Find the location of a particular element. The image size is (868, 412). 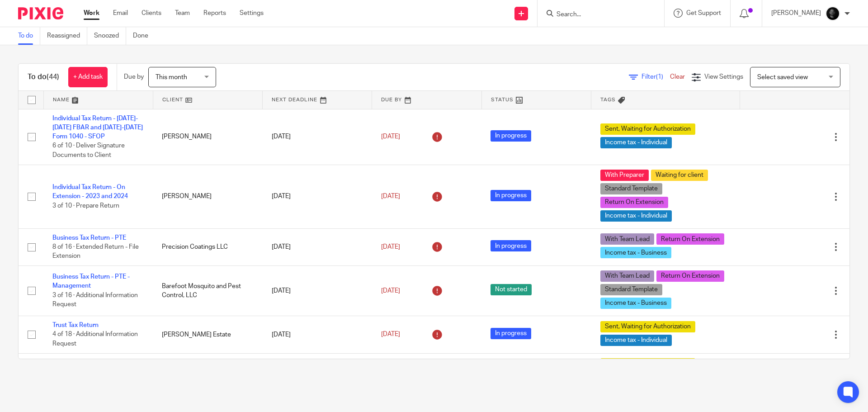

img: Chris.jpg is located at coordinates (833, 13).